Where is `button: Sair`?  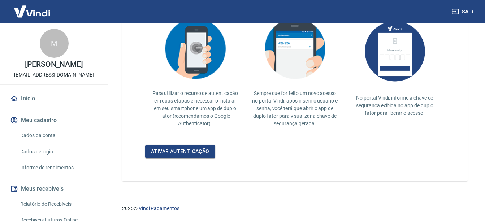
button: Sair is located at coordinates (464, 12).